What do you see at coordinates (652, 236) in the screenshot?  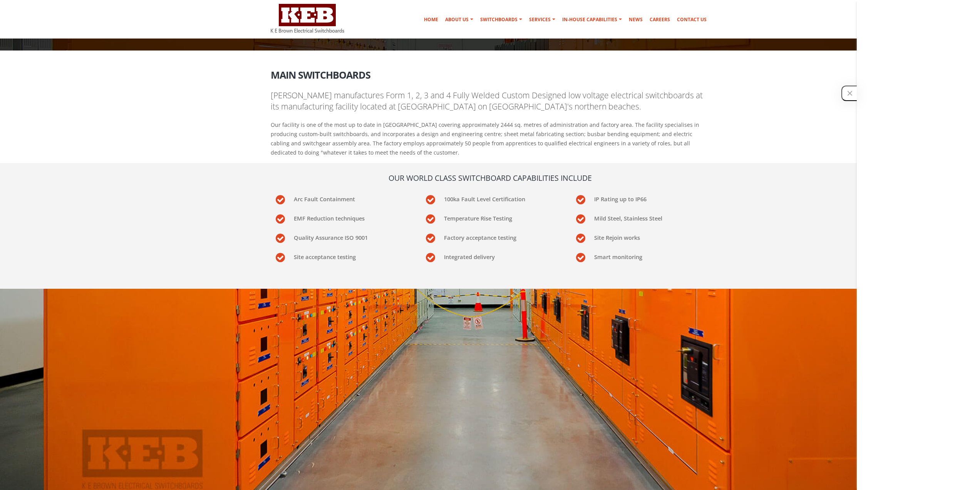 I see `p: Site Rejoin works` at bounding box center [652, 236].